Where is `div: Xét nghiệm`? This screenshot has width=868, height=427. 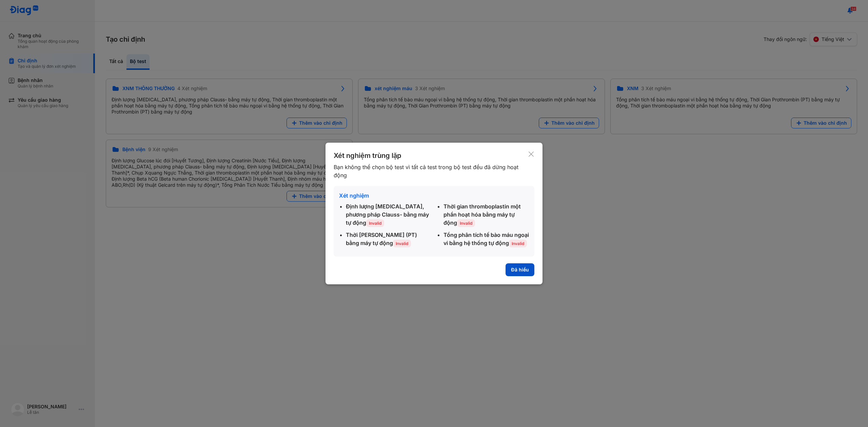 div: Xét nghiệm is located at coordinates (434, 196).